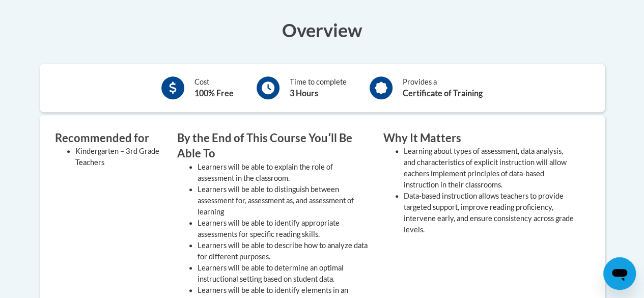  Describe the element at coordinates (304, 93) in the screenshot. I see `b: 3 Hours` at that location.